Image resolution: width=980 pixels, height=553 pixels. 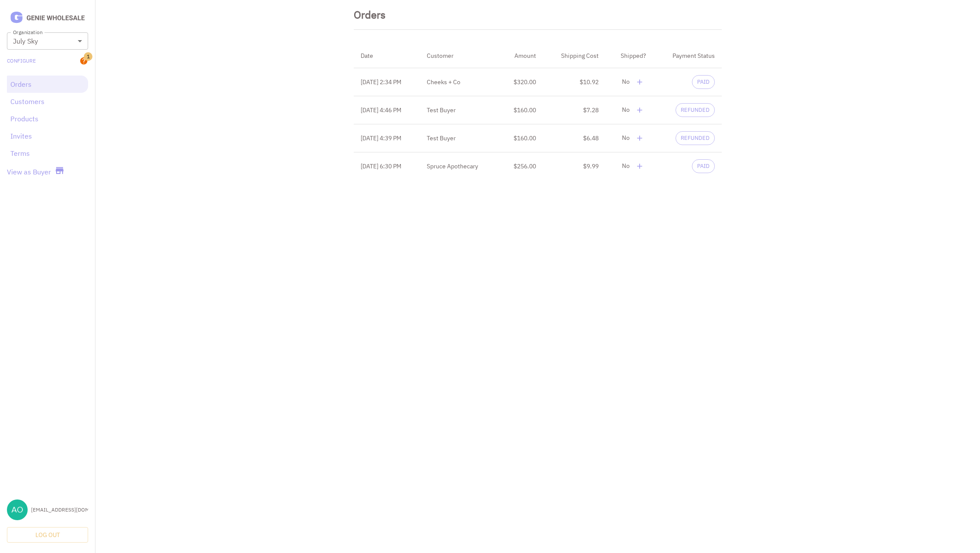 What do you see at coordinates (575, 56) in the screenshot?
I see `th: Shipping Cost` at bounding box center [575, 56].